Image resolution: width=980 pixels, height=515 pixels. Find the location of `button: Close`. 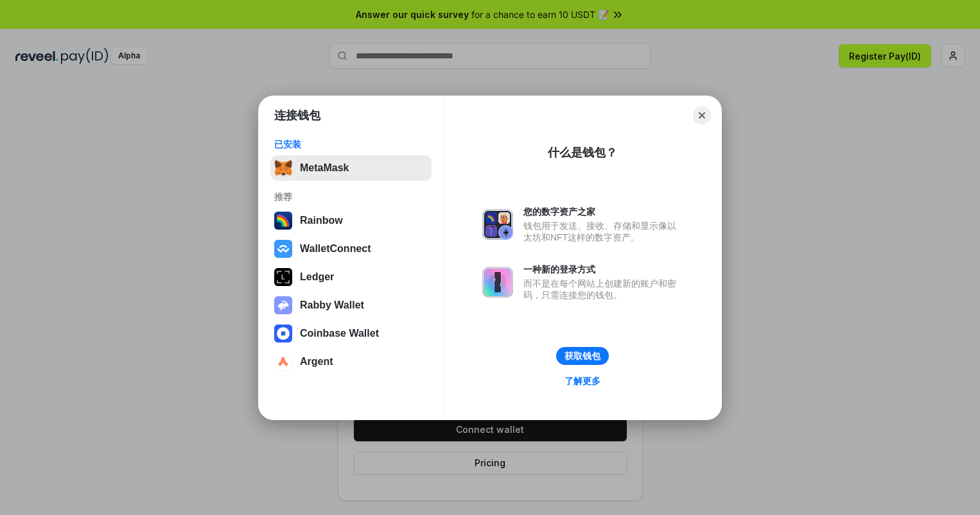

button: Close is located at coordinates (701, 115).